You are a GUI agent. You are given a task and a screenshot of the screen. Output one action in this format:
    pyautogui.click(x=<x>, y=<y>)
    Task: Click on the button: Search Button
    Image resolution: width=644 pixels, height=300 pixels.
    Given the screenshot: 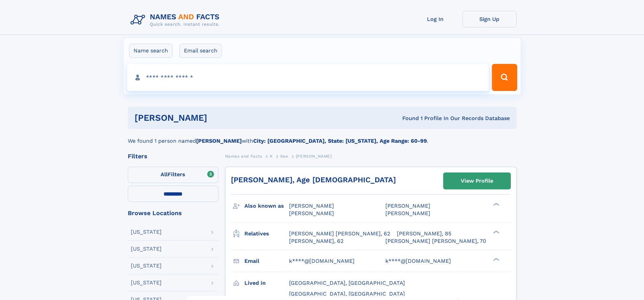 What is the action you would take?
    pyautogui.click(x=504, y=77)
    